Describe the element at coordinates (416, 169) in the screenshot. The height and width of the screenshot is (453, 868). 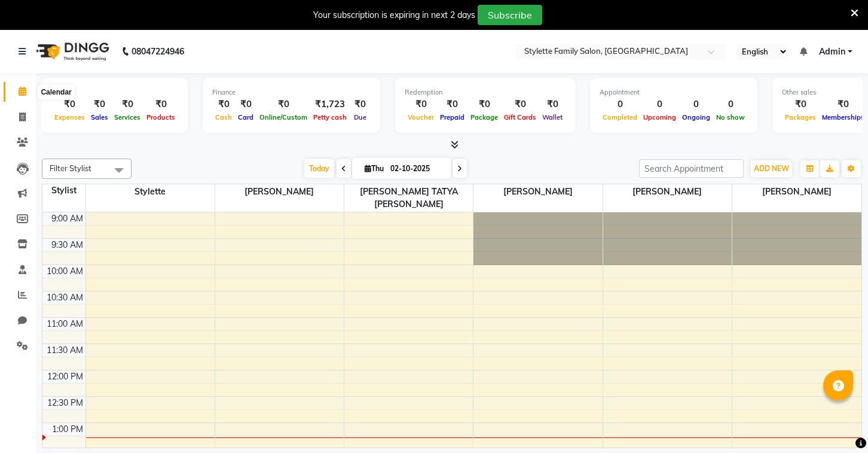
I see `input: 2025-10-02` at that location.